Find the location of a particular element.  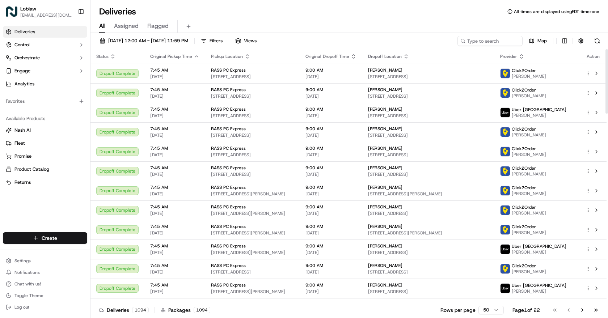

img: 1736555255976-a54dd68f-1ca7-489b-9aae-adbdc363a1c4 is located at coordinates (17, 135).